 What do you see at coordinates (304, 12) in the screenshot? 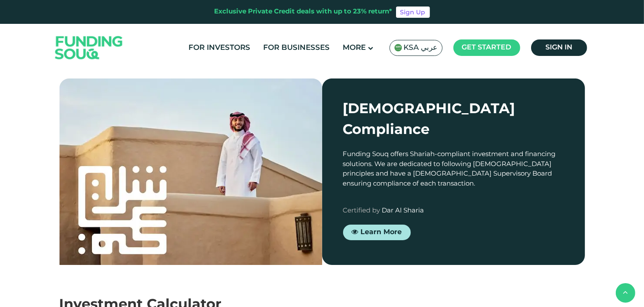
I see `div: Exclusive Private Credit deals with up to 23% return*` at bounding box center [304, 12].